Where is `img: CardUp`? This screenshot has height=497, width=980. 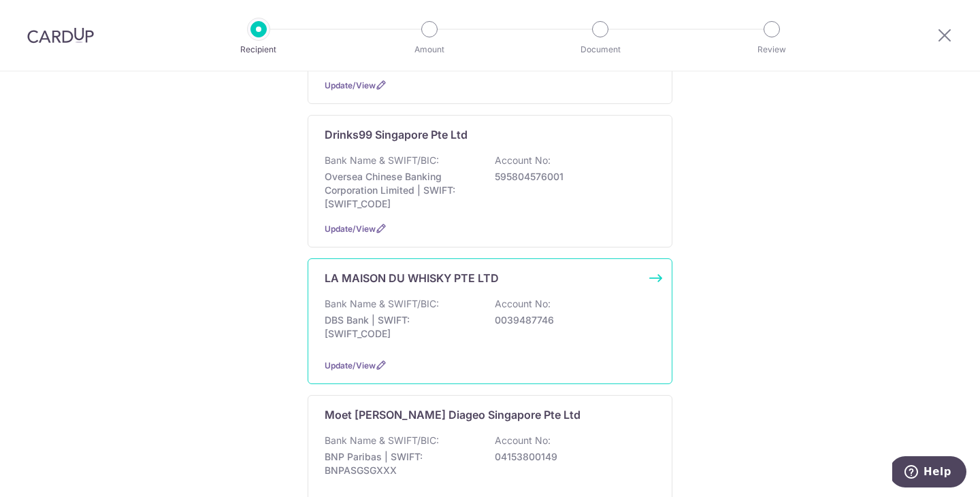
img: CardUp is located at coordinates (61, 36).